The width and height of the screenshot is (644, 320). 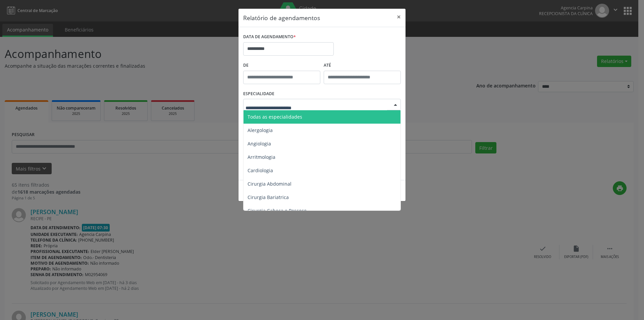 I want to click on span: Cardiologia, so click(x=260, y=170).